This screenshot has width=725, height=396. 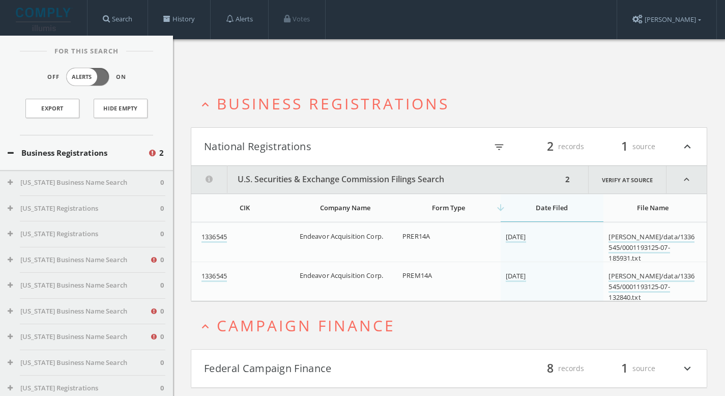 I want to click on a: Verify at source, so click(x=627, y=180).